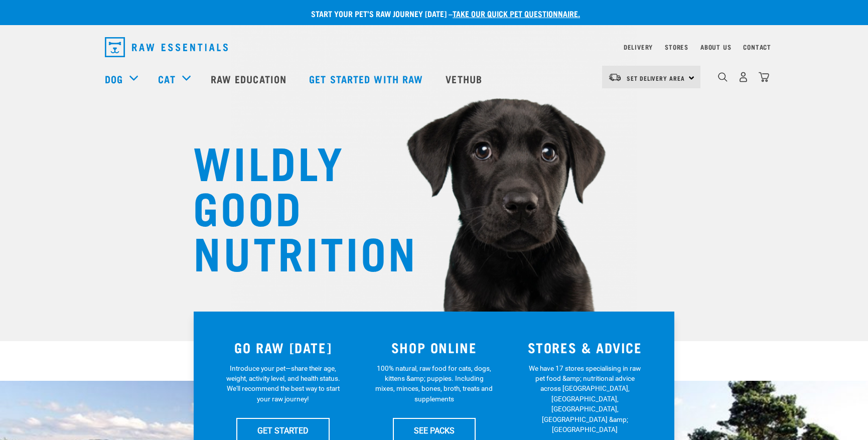 The width and height of the screenshot is (868, 440). I want to click on a: Raw Education, so click(250, 79).